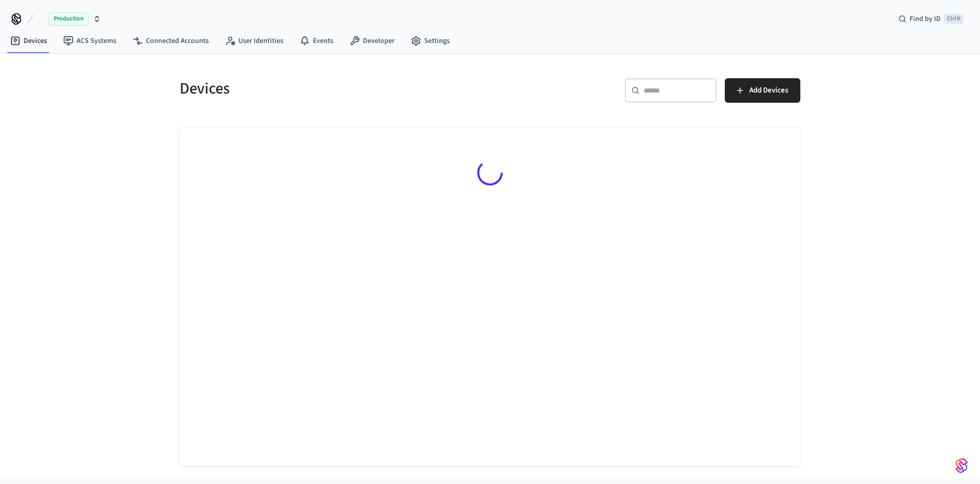 This screenshot has width=980, height=484. I want to click on a: Settings, so click(431, 41).